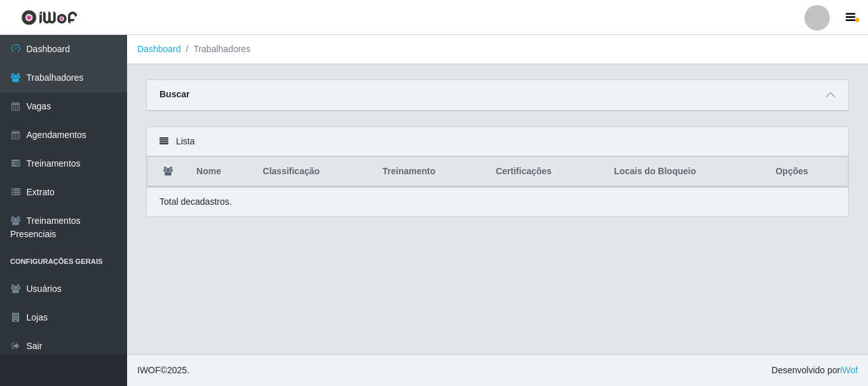  Describe the element at coordinates (497, 141) in the screenshot. I see `div: Lista` at that location.